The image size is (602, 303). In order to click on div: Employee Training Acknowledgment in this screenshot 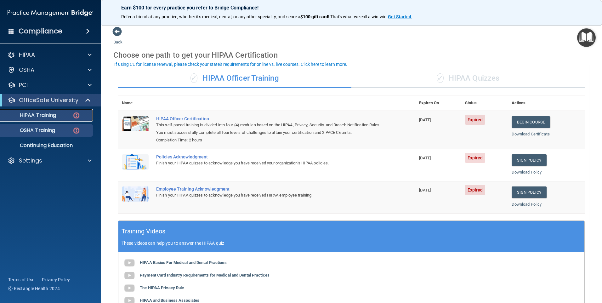, I will do `click(270, 189)`.